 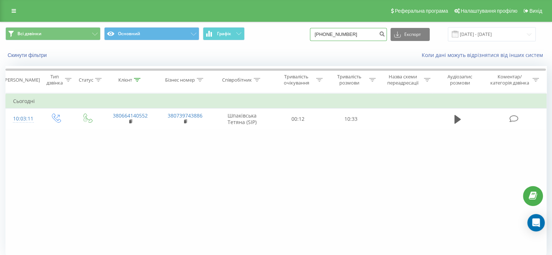 I want to click on div: Коментар/категорія дзвінка, so click(x=509, y=80).